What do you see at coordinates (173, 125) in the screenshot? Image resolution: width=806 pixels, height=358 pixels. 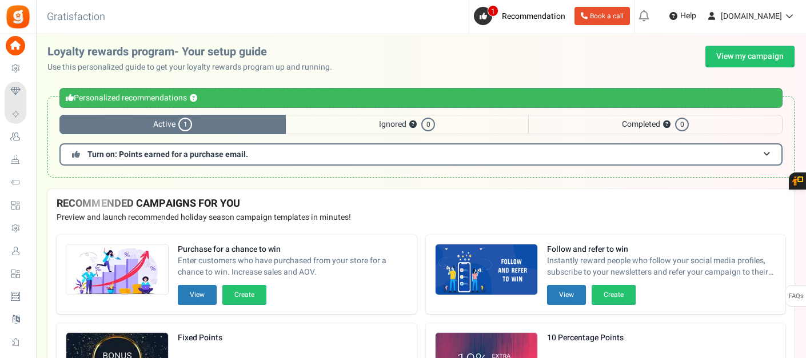 I see `span: Active` at bounding box center [173, 125].